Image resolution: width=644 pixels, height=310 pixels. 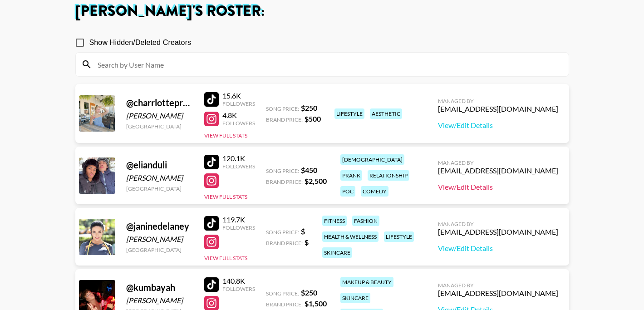 I want to click on div: 119.7K, so click(x=239, y=220).